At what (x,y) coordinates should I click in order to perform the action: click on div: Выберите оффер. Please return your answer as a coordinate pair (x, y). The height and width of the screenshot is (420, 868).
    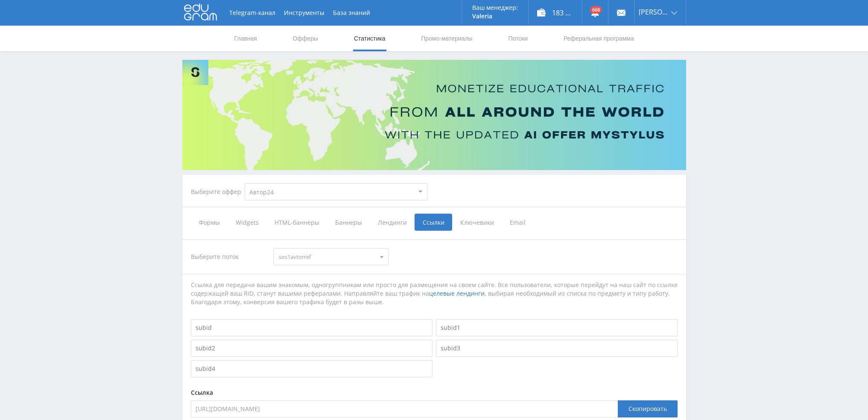
    Looking at the image, I should click on (218, 192).